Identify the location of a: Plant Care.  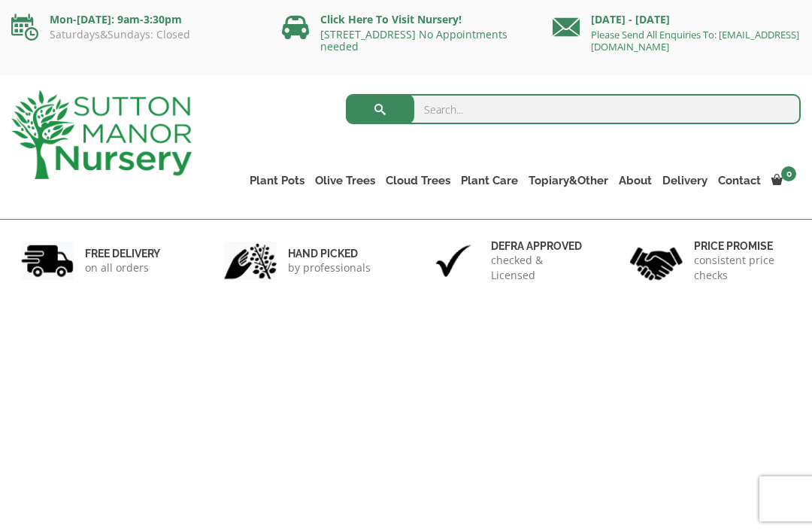
(489, 180).